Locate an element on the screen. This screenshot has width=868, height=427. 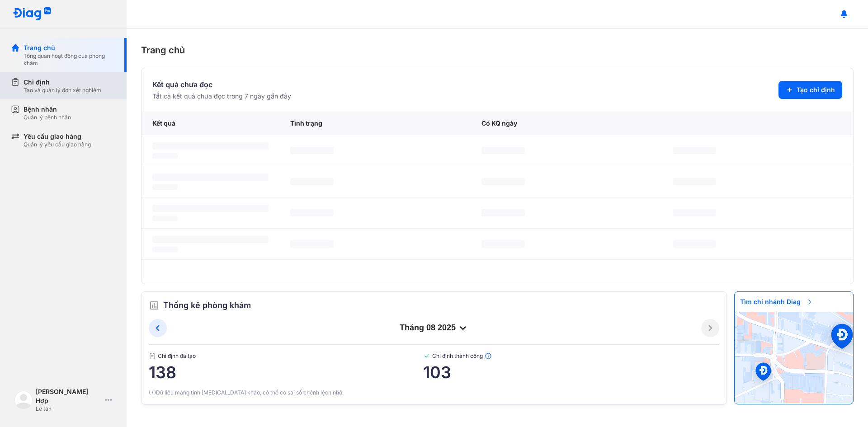
div: Yêu cầu giao hàng is located at coordinates (57, 136).